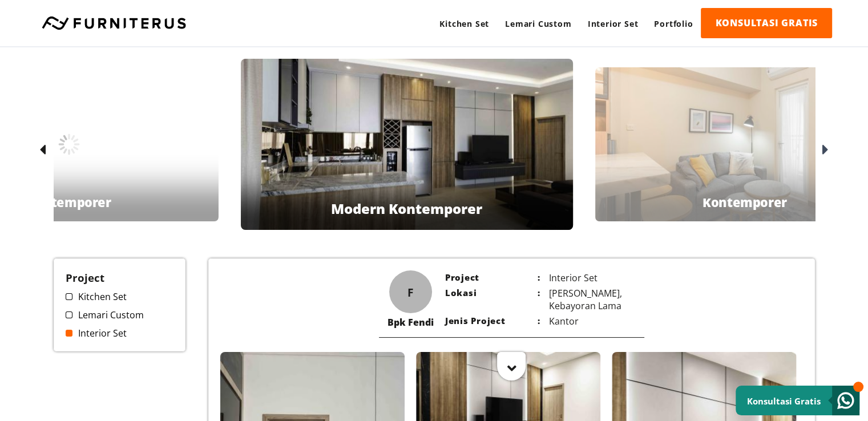 Image resolution: width=868 pixels, height=421 pixels. What do you see at coordinates (493, 278) in the screenshot?
I see `p: Project` at bounding box center [493, 278].